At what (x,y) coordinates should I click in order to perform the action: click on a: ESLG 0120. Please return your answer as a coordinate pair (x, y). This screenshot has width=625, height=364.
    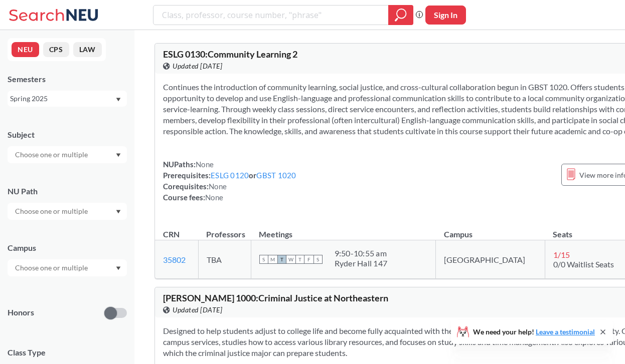
    Looking at the image, I should click on (230, 176).